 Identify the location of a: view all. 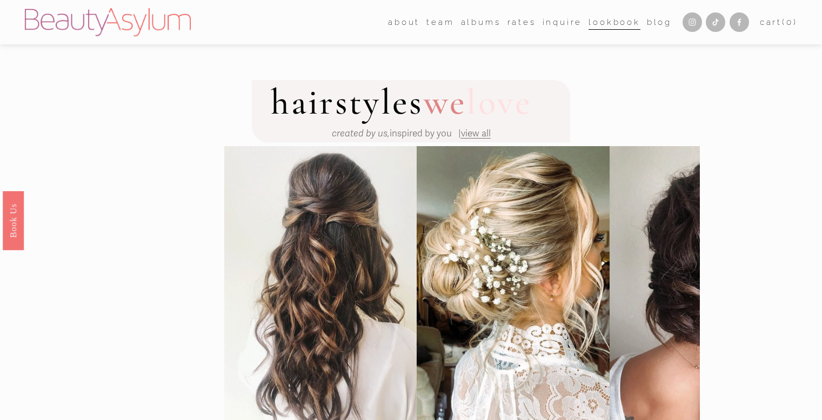
(476, 133).